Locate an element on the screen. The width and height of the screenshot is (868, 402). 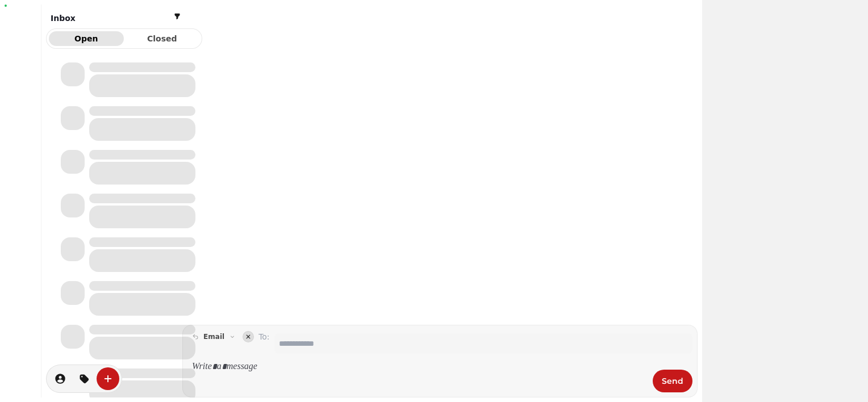
label: To: is located at coordinates (263, 342).